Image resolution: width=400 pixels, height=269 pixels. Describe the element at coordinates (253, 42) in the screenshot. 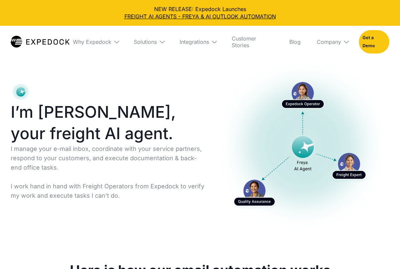

I see `a: Customer Stories` at that location.